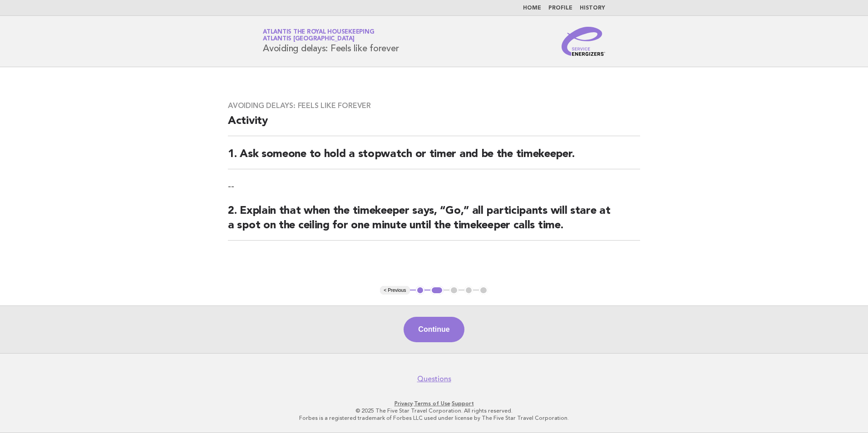 This screenshot has width=868, height=433. What do you see at coordinates (434, 158) in the screenshot?
I see `h2: 1. Ask someone to hold a stopwatch or timer and be the timekeeper.` at bounding box center [434, 158].